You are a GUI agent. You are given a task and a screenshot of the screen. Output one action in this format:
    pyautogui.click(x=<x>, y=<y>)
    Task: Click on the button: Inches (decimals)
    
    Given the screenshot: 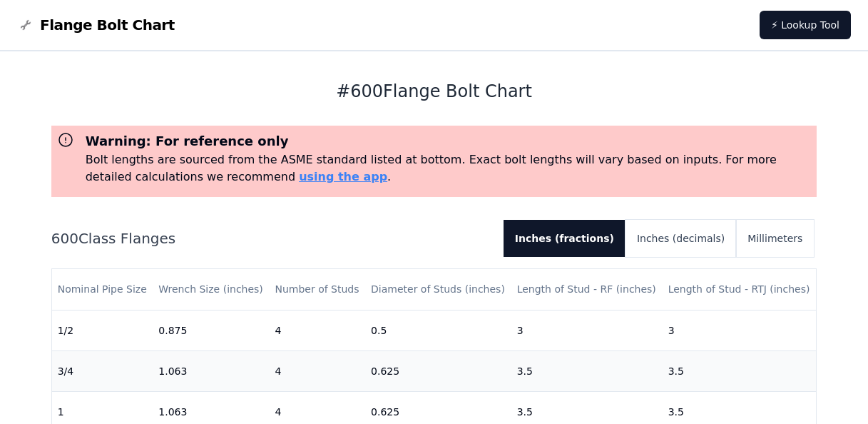 What is the action you would take?
    pyautogui.click(x=680, y=239)
    